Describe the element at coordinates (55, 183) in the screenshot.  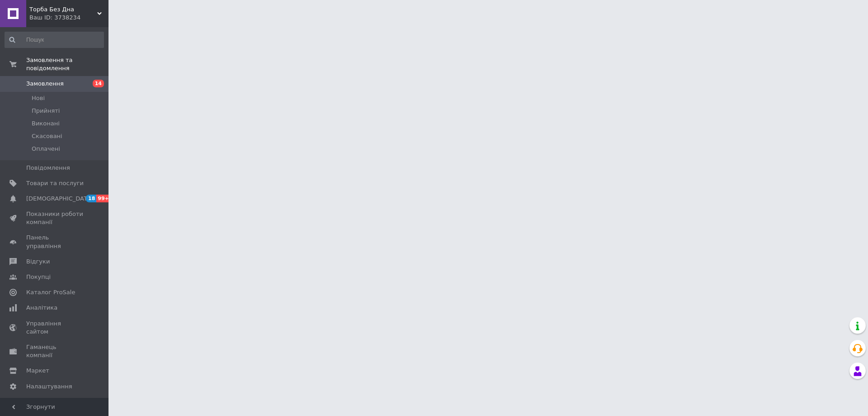
I see `span: Товари та послуги` at that location.